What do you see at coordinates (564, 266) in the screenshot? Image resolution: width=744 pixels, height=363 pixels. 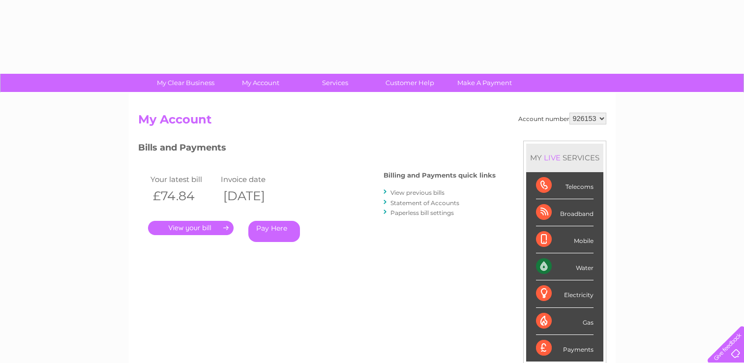 I see `div: Water` at bounding box center [564, 266].